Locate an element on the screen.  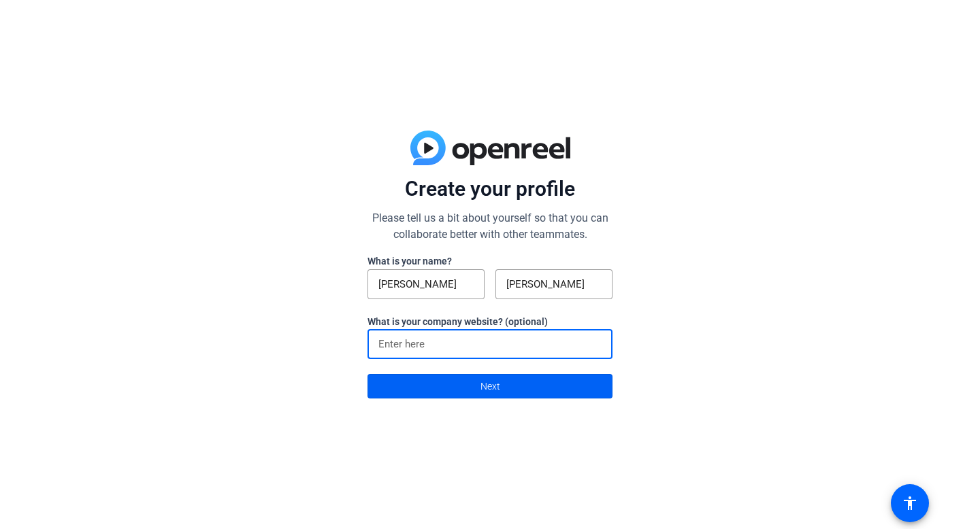
p: Please tell us a bit about yourself so that you can collaborate better with other teammates. is located at coordinates (490, 227).